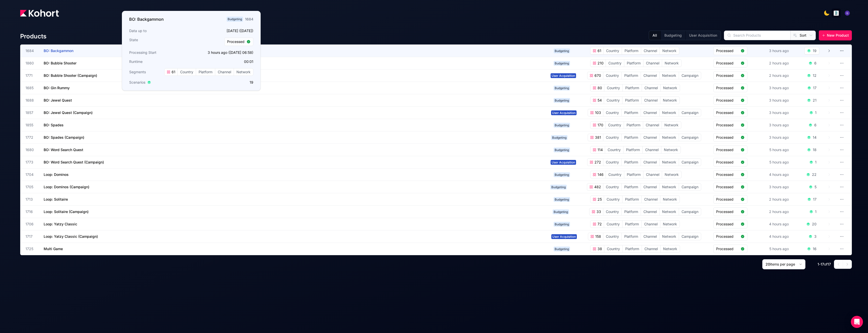 The width and height of the screenshot is (868, 333). Describe the element at coordinates (31, 125) in the screenshot. I see `span: 1855` at that location.